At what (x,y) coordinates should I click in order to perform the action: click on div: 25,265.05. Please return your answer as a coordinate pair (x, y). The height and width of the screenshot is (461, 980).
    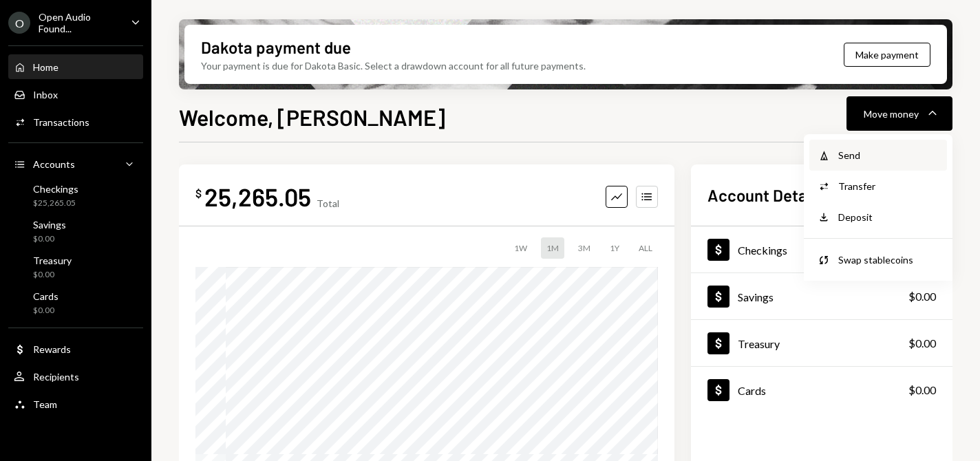
    Looking at the image, I should click on (257, 196).